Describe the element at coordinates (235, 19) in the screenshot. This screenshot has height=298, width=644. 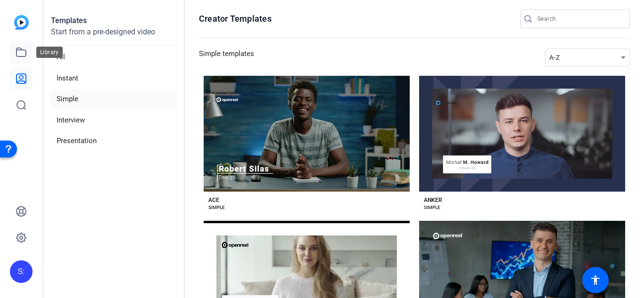
I see `h1: Creator Templates` at that location.